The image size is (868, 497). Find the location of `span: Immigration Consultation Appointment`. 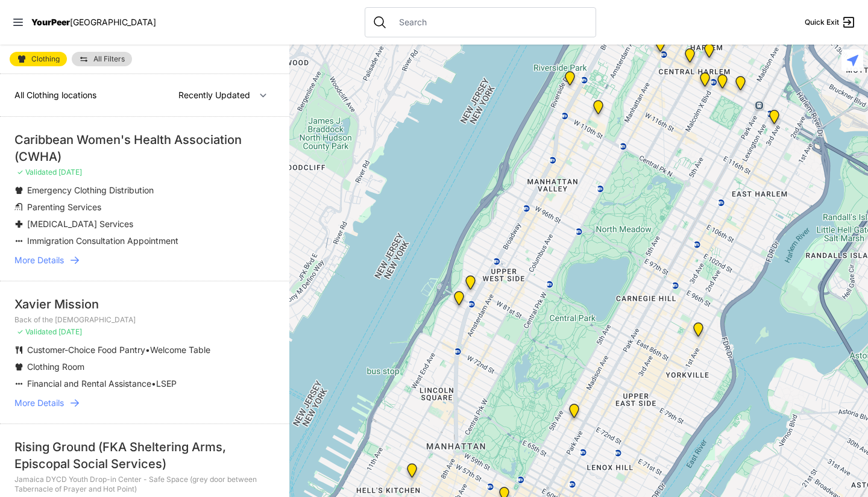

span: Immigration Consultation Appointment is located at coordinates (102, 240).